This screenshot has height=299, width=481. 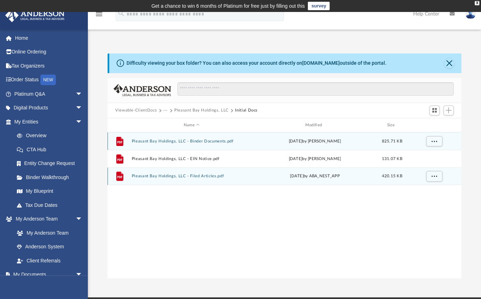 I want to click on div: close, so click(x=477, y=3).